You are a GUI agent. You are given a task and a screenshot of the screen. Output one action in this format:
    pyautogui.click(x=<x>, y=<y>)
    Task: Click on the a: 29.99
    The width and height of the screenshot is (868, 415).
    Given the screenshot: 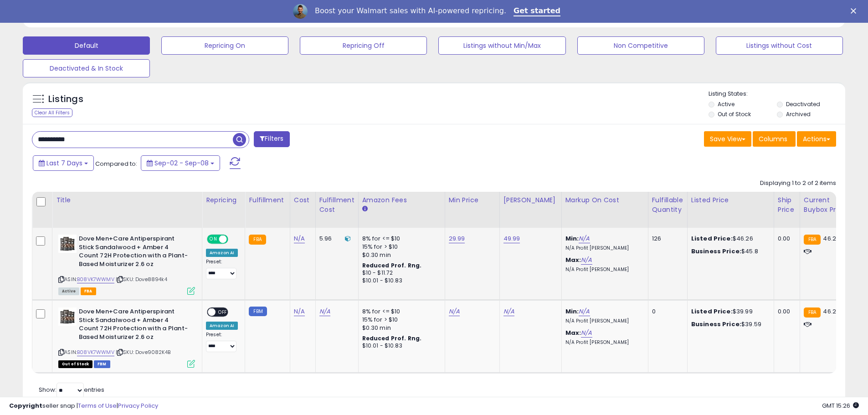 What is the action you would take?
    pyautogui.click(x=457, y=238)
    